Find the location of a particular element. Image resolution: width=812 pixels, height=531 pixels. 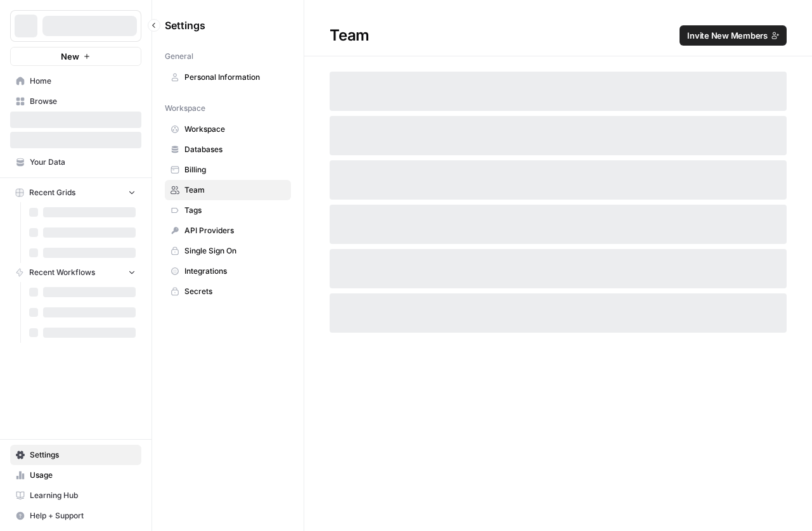

span: Billing is located at coordinates (234, 170).